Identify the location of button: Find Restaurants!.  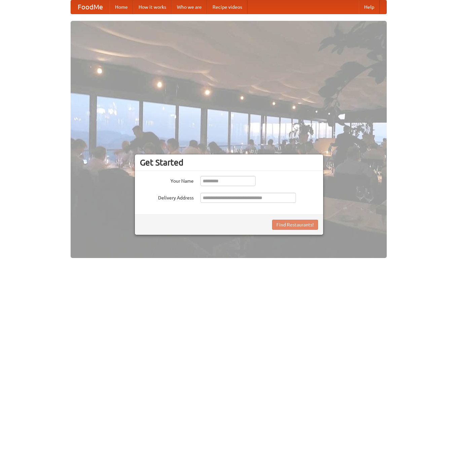
(295, 225).